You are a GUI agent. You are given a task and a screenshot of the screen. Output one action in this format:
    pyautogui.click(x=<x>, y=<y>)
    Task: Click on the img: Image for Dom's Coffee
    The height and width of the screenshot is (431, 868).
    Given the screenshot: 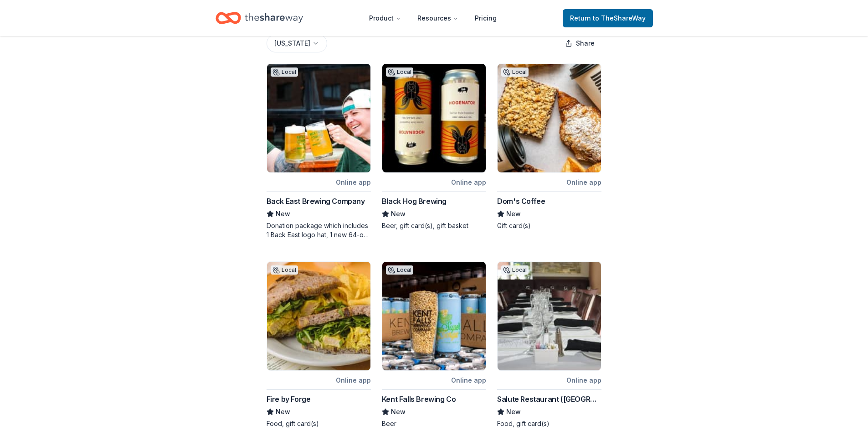 What is the action you would take?
    pyautogui.click(x=549, y=119)
    